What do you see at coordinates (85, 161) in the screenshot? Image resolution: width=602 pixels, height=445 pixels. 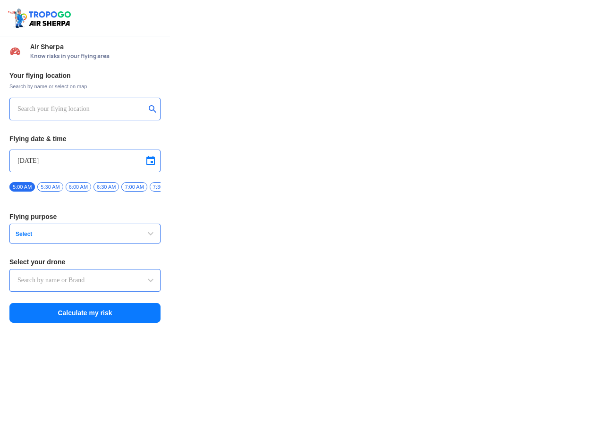 I see `input: Select Date` at bounding box center [85, 161].